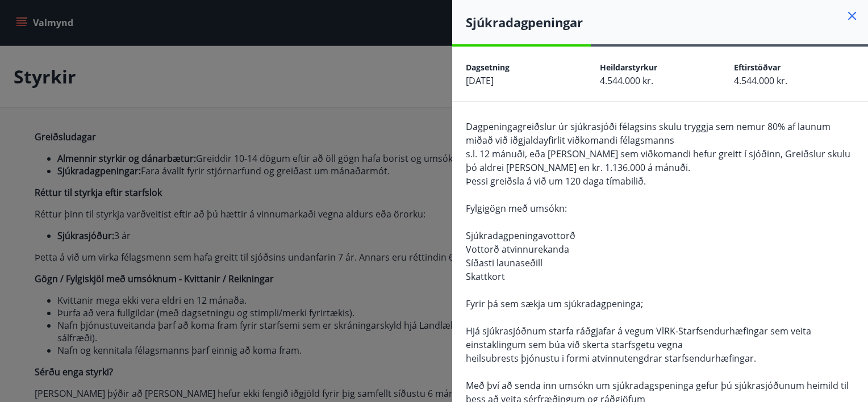 This screenshot has height=402, width=868. I want to click on span: Vottorð atvinnurekanda, so click(518, 249).